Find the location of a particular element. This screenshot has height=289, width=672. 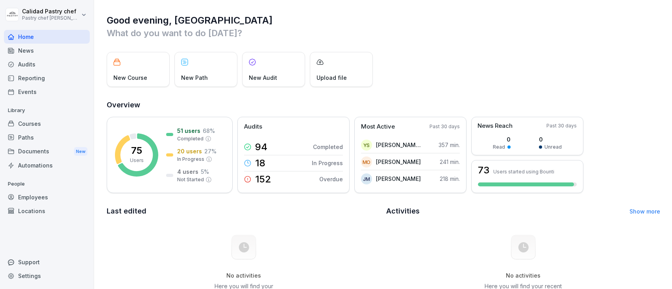

a: Settings is located at coordinates (47, 276).